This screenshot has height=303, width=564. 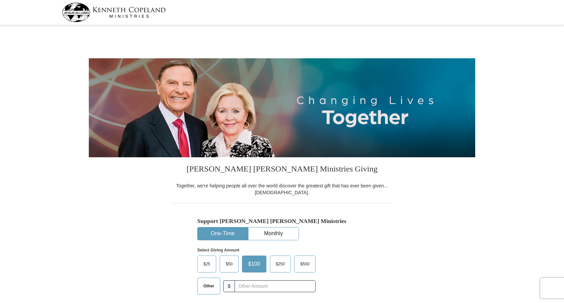 I want to click on span: $250, so click(x=280, y=264).